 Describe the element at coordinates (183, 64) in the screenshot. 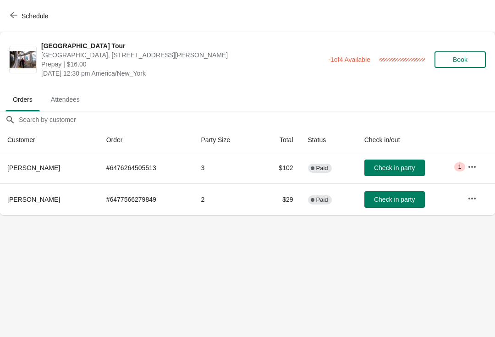

I see `span: Prepay | $16.00` at that location.